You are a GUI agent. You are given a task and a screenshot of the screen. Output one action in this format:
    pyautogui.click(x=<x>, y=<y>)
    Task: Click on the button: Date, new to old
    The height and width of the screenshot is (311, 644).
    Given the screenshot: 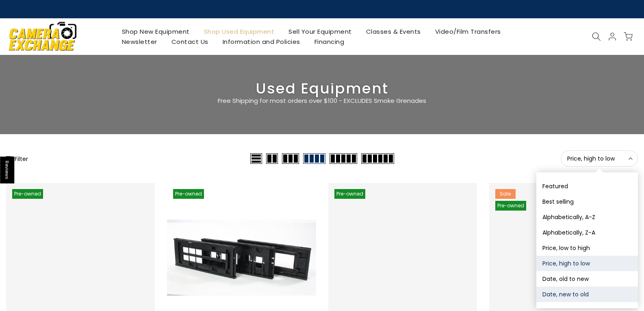 What is the action you would take?
    pyautogui.click(x=587, y=294)
    